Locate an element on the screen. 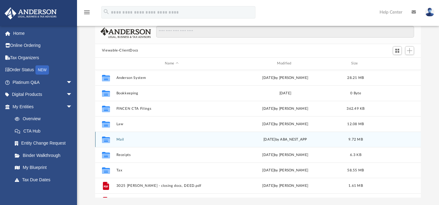 The width and height of the screenshot is (439, 205). img: Anderson Advisors Platinum Portal is located at coordinates (30, 13).